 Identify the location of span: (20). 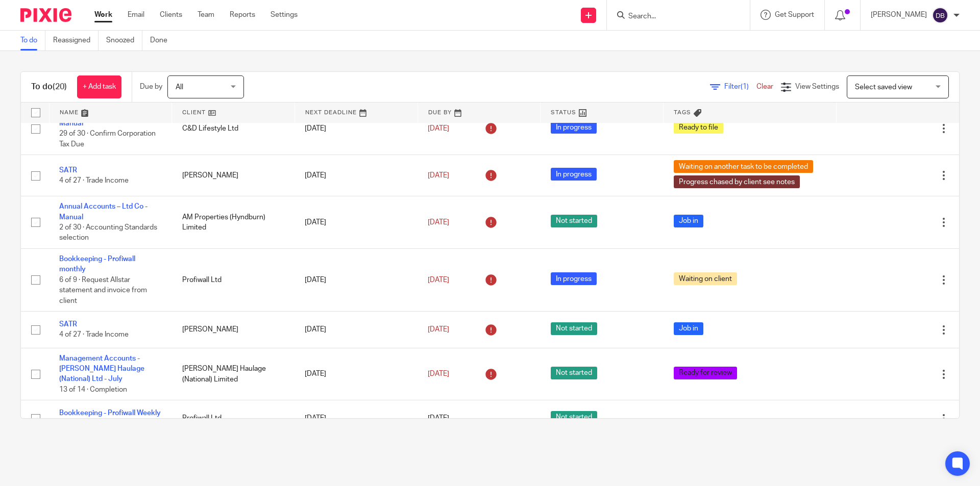
(60, 86).